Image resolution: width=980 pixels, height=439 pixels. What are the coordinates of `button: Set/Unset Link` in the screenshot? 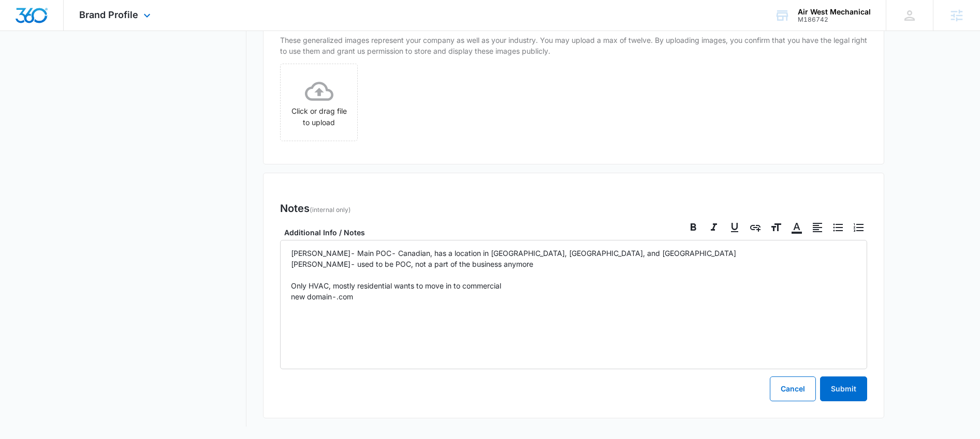 It's located at (796, 227).